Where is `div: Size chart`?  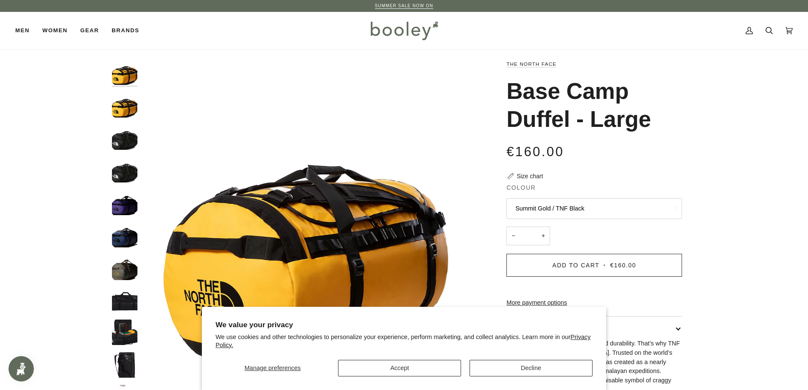 div: Size chart is located at coordinates (530, 176).